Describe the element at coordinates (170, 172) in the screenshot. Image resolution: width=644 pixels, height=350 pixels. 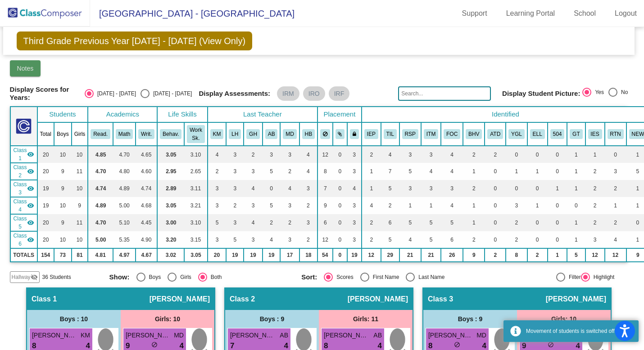
I see `td: 2.95` at that location.